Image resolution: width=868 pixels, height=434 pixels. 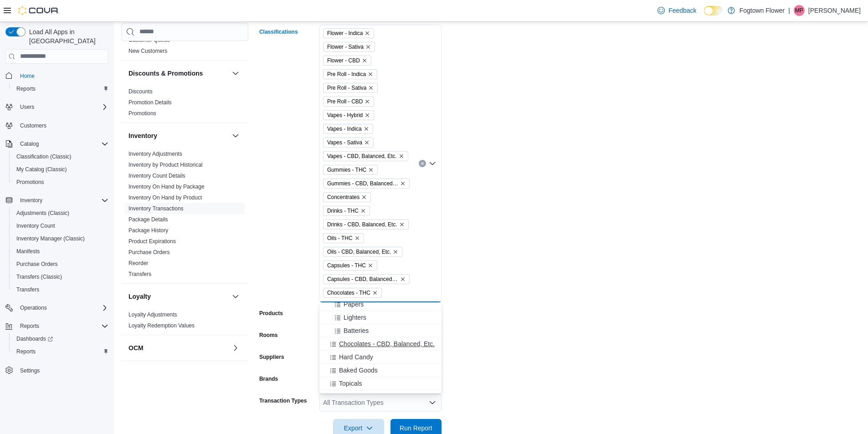 I want to click on p: Fogtown Flower, so click(x=762, y=10).